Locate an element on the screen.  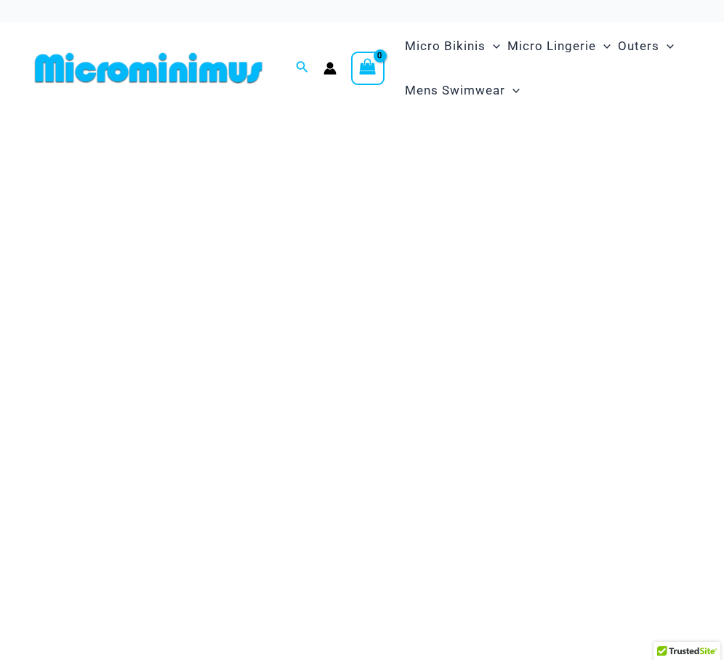
span: Mens Swimwear is located at coordinates (455, 90).